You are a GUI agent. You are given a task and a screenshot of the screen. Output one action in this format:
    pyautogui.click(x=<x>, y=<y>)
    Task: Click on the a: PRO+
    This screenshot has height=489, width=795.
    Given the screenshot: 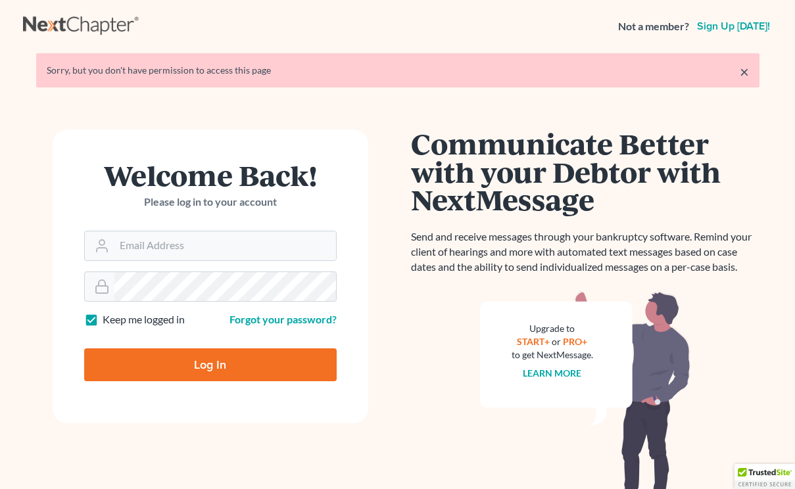 What is the action you would take?
    pyautogui.click(x=574, y=341)
    